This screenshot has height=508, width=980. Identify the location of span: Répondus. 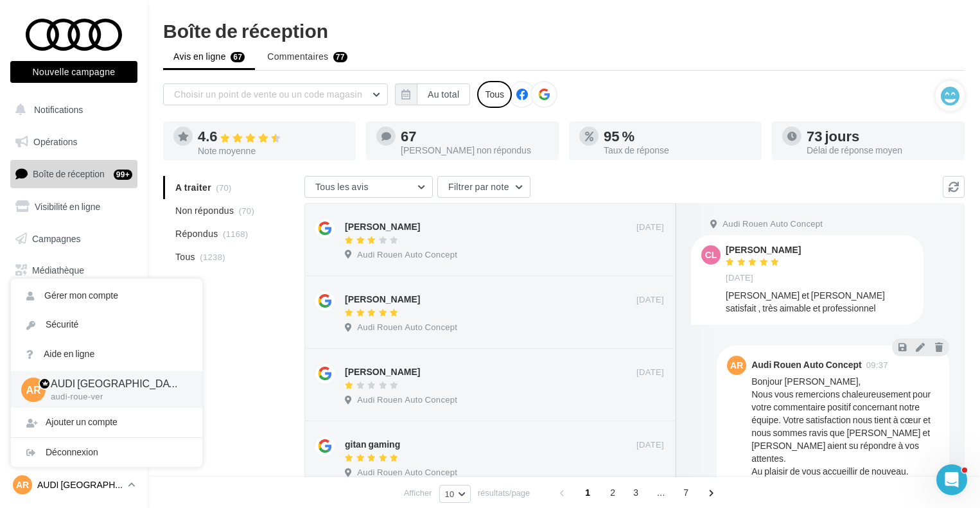
(197, 234).